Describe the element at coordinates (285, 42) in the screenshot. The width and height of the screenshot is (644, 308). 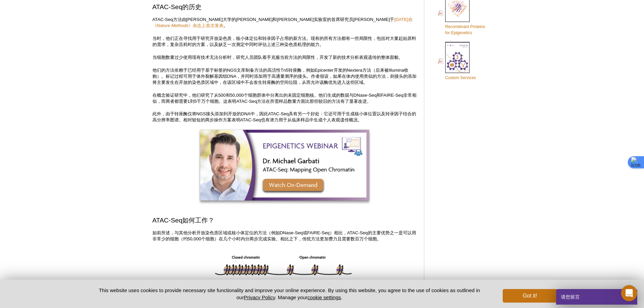
I see `p: 当时，他们正在寻找用于研究开放染色质，核小体定位和转录因子占用的新方法。现有的所有方法都有一些局限性，包括对大量起始原料的需求，复杂且耗时的方案，以及缺乏一次测定中同时评估上述三种染色质机理的能力。` at that location.